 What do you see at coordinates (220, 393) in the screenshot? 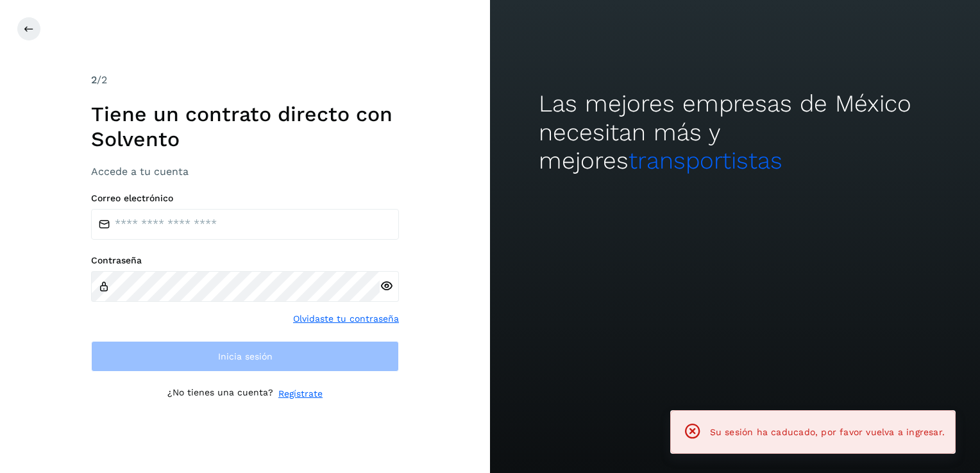
I see `p: ¿No tienes una cuenta?` at bounding box center [220, 393].